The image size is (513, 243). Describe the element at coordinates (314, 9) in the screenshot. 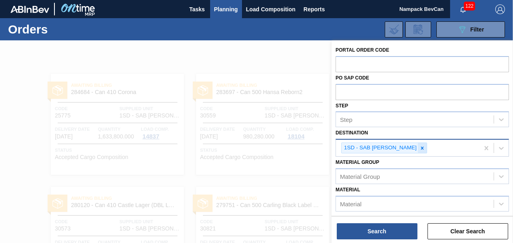

I see `span: Reports` at that location.